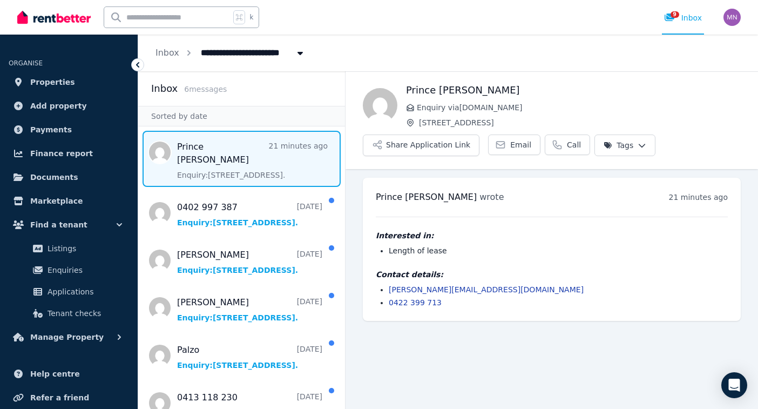 The image size is (758, 409). Describe the element at coordinates (62, 153) in the screenshot. I see `span: Finance report` at that location.